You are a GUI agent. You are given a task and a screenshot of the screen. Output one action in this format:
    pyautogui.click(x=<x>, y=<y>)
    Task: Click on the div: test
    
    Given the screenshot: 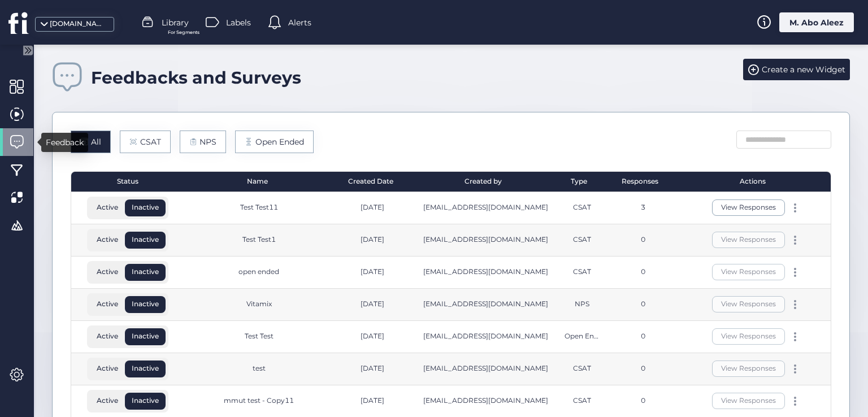 What is the action you would take?
    pyautogui.click(x=259, y=369)
    